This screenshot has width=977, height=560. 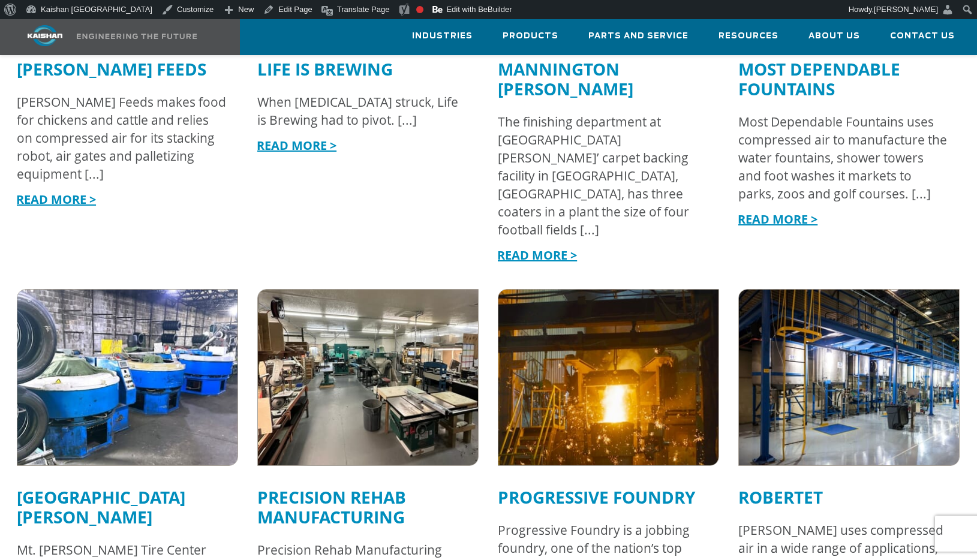 I want to click on span: Parts and Service, so click(x=638, y=36).